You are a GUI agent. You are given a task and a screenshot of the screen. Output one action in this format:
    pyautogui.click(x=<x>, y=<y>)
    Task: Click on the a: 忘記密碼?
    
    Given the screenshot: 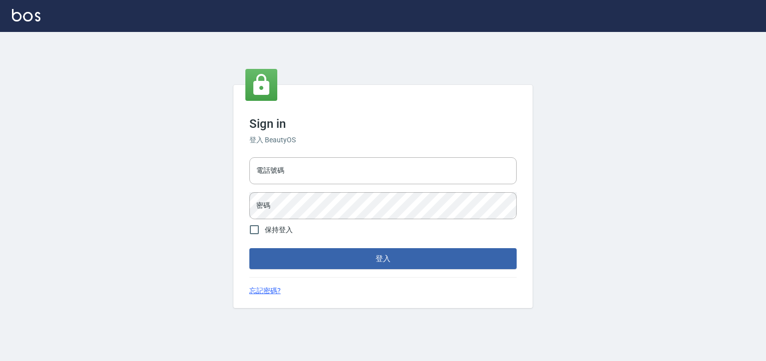 What is the action you would take?
    pyautogui.click(x=265, y=290)
    